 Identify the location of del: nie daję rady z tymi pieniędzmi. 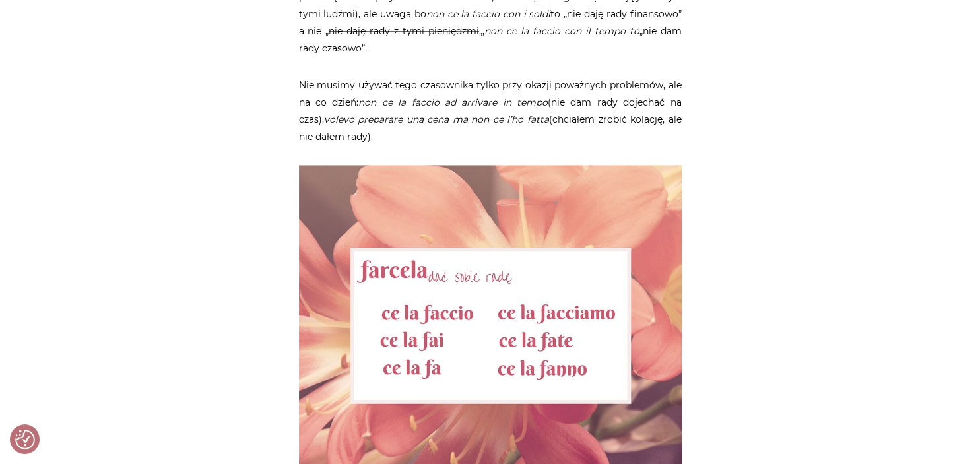
(404, 31).